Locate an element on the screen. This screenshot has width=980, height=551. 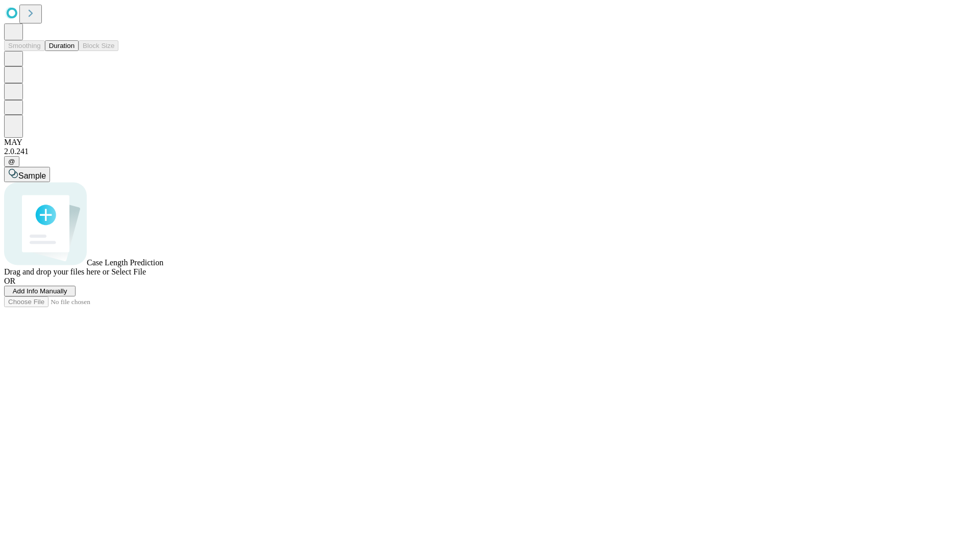
span: OR is located at coordinates (10, 281).